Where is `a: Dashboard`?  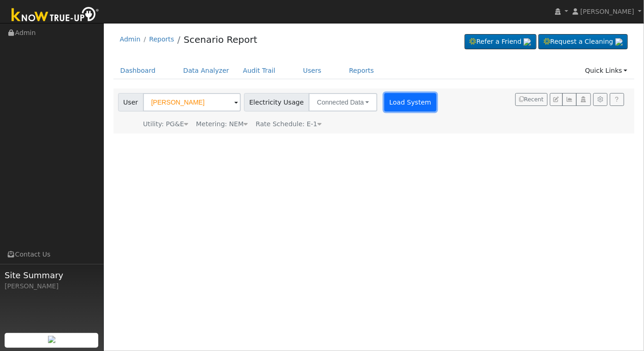
a: Dashboard is located at coordinates (138, 71).